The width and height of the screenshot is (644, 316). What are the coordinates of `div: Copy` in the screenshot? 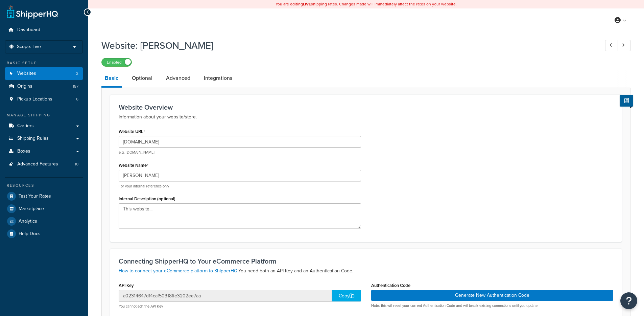 It's located at (346, 295).